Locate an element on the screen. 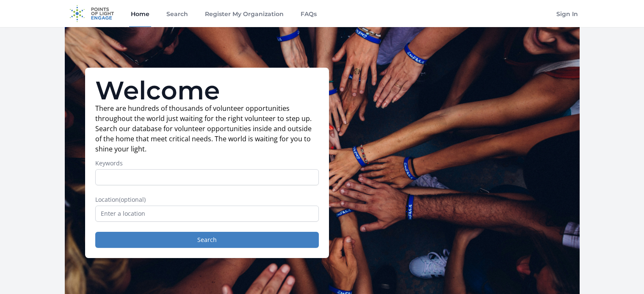  h1: Welcome is located at coordinates (207, 91).